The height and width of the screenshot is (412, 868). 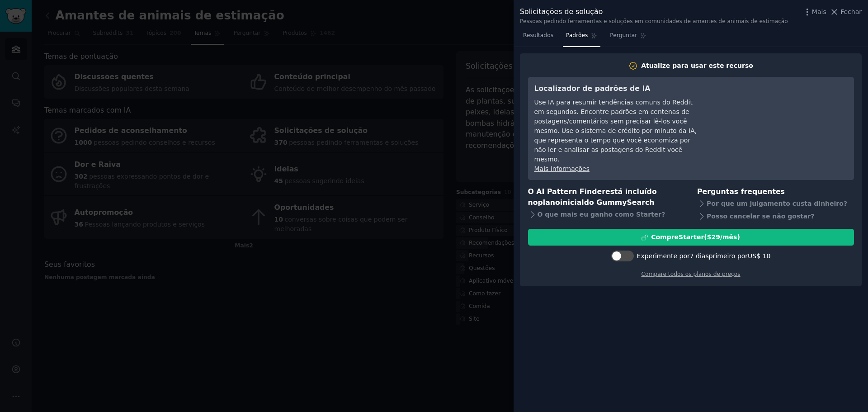 What do you see at coordinates (645, 215) in the screenshot?
I see `font: o Starter` at bounding box center [645, 215].